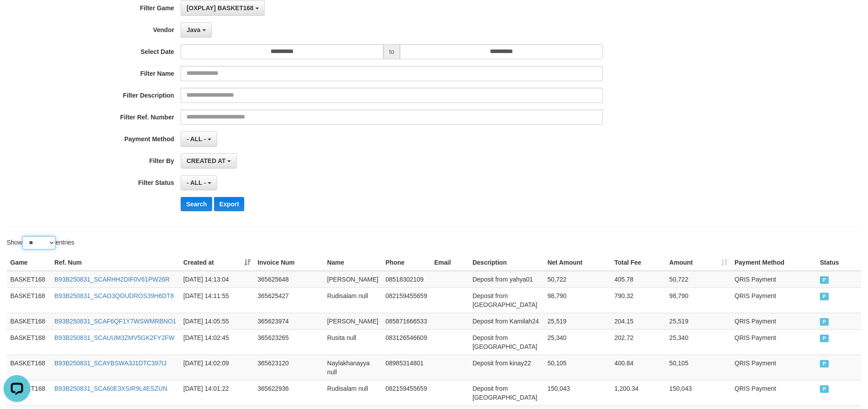 Image resolution: width=868 pixels, height=409 pixels. What do you see at coordinates (578, 262) in the screenshot?
I see `th: Net Amount` at bounding box center [578, 262].